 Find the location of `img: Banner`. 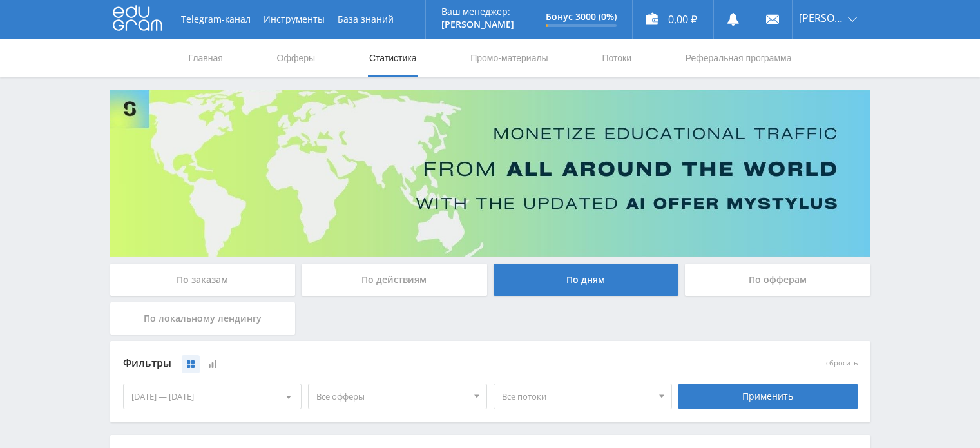

img: Banner is located at coordinates (490, 173).